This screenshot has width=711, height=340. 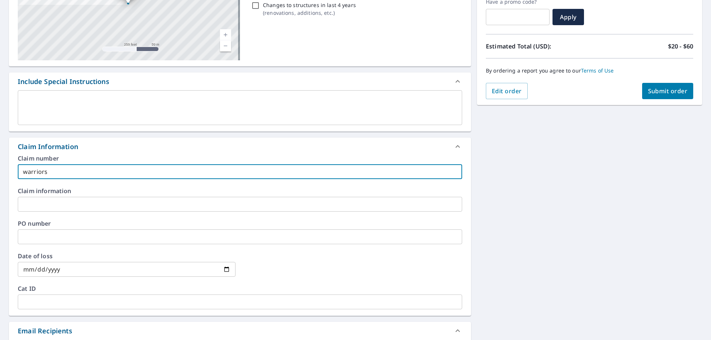 What do you see at coordinates (240, 224) in the screenshot?
I see `label: PO number` at bounding box center [240, 224].